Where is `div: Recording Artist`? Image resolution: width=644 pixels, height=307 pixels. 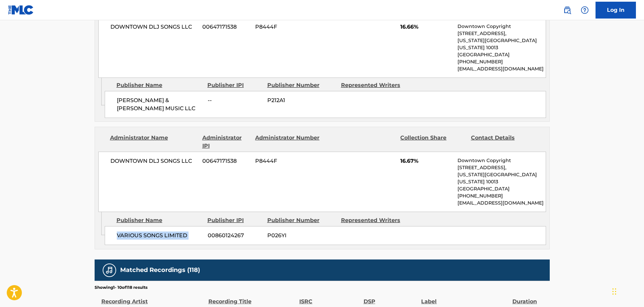
div: Recording Artist is located at coordinates (153, 298).